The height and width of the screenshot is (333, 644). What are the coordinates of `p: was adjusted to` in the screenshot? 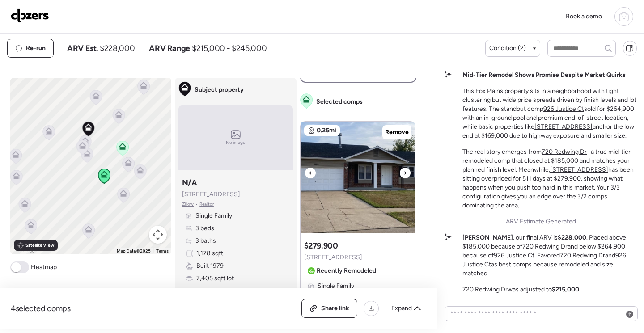 It's located at (520, 290).